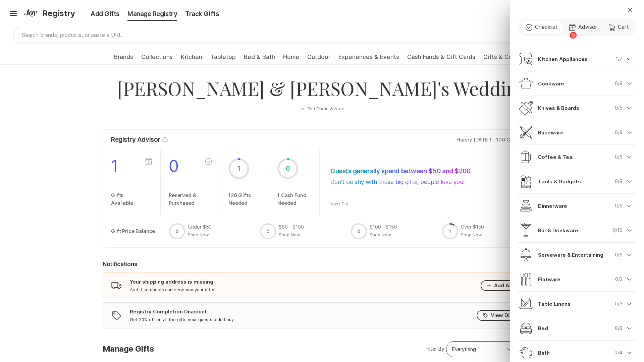 This screenshot has width=644, height=362. I want to click on button: Advisor, so click(583, 28).